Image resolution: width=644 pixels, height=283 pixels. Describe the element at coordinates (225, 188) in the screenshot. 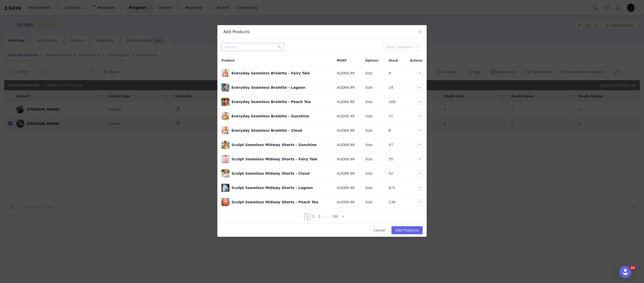

I see `img: hero_sculpt-seamless-restock-lagoon_3.jpg` at that location.